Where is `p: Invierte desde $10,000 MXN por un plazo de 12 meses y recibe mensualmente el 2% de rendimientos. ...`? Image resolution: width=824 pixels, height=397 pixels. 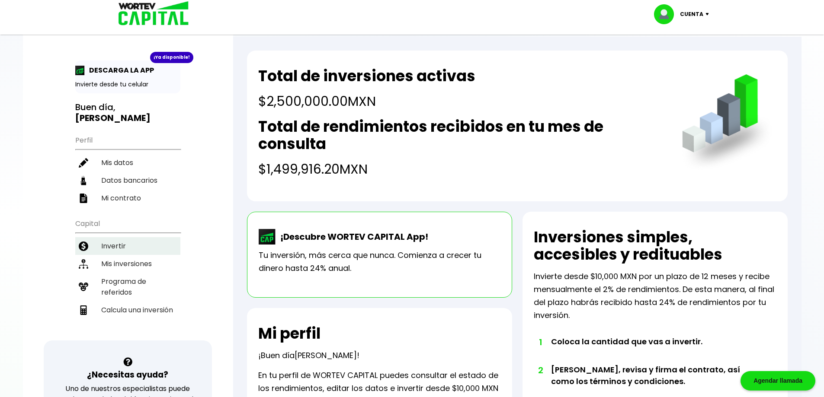
p: Invierte desde $10,000 MXN por un plazo de 12 meses y recibe mensualmente el 2% de rendimientos. ... is located at coordinates (655, 296).